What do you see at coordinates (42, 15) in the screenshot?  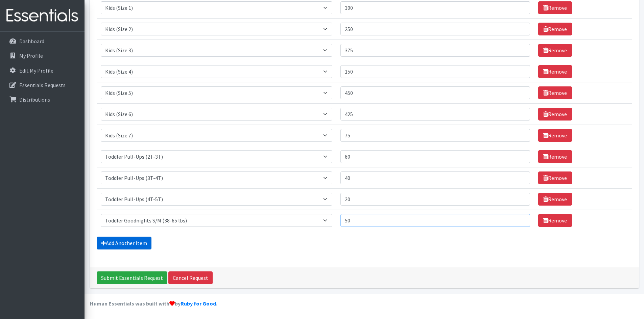 I see `img: HumanEssentials` at bounding box center [42, 15].